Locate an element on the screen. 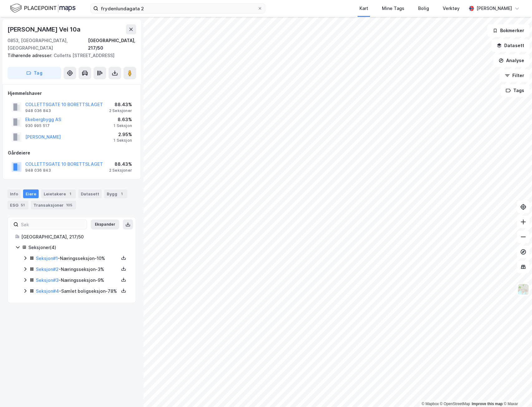  div: 105 is located at coordinates (69, 205).